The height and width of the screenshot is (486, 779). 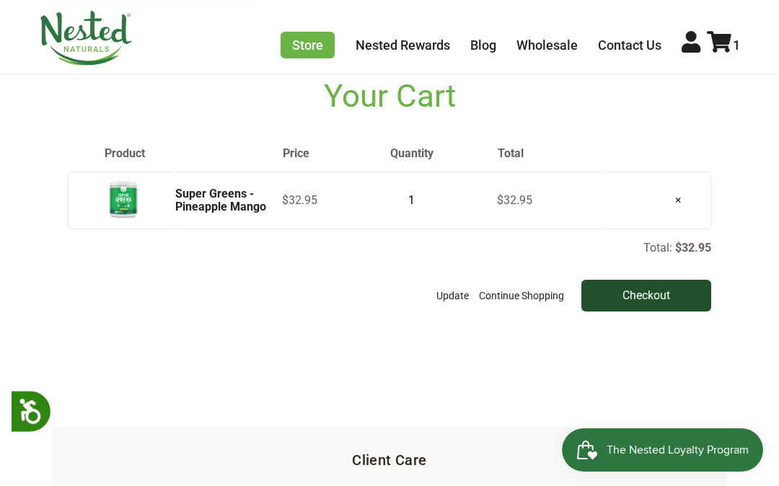 What do you see at coordinates (737, 45) in the screenshot?
I see `span: 1` at bounding box center [737, 45].